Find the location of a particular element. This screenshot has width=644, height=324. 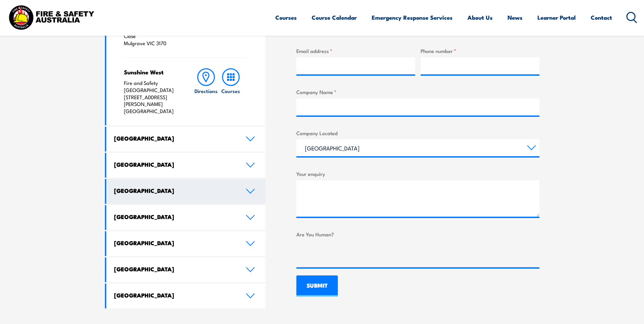

h4: Sunshine West is located at coordinates (152, 72).